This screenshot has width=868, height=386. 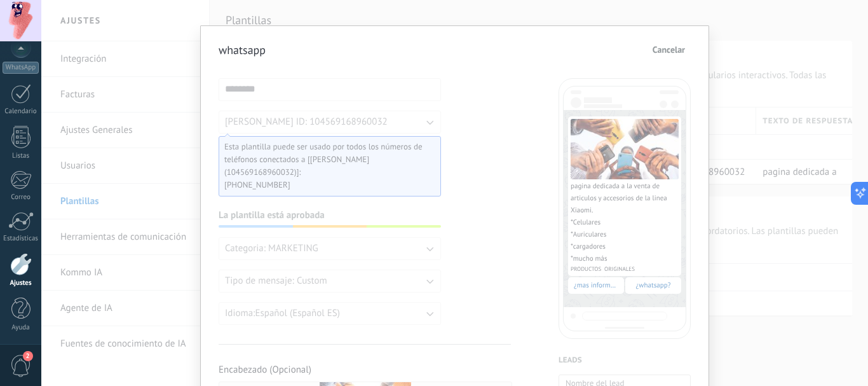 I want to click on span: Encabezado (Opcional), so click(x=365, y=371).